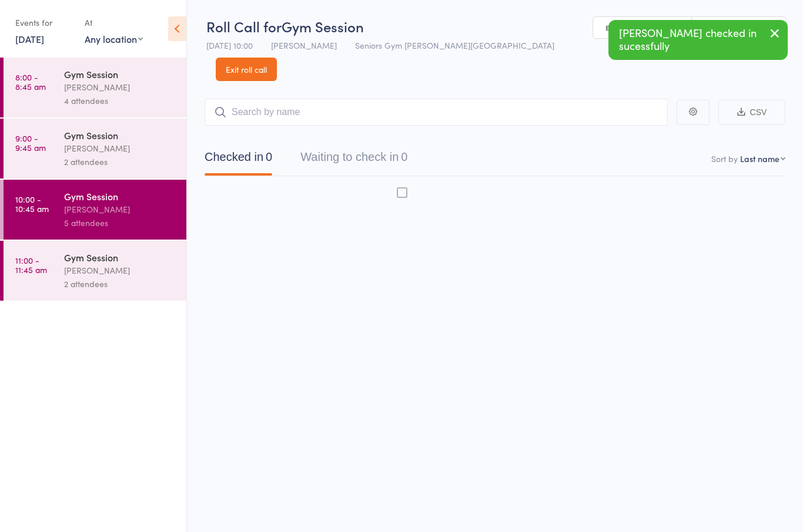  I want to click on button: Waiting to check in0, so click(354, 160).